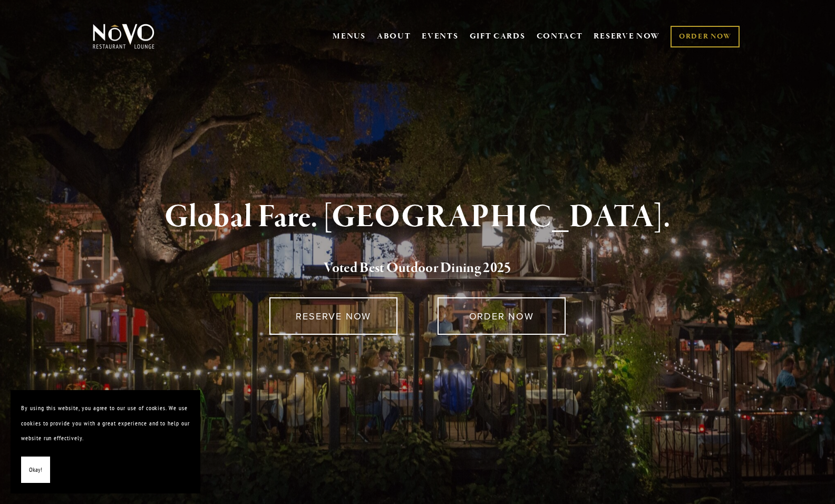 The image size is (835, 504). What do you see at coordinates (36, 469) in the screenshot?
I see `button: Okay!` at bounding box center [36, 469].